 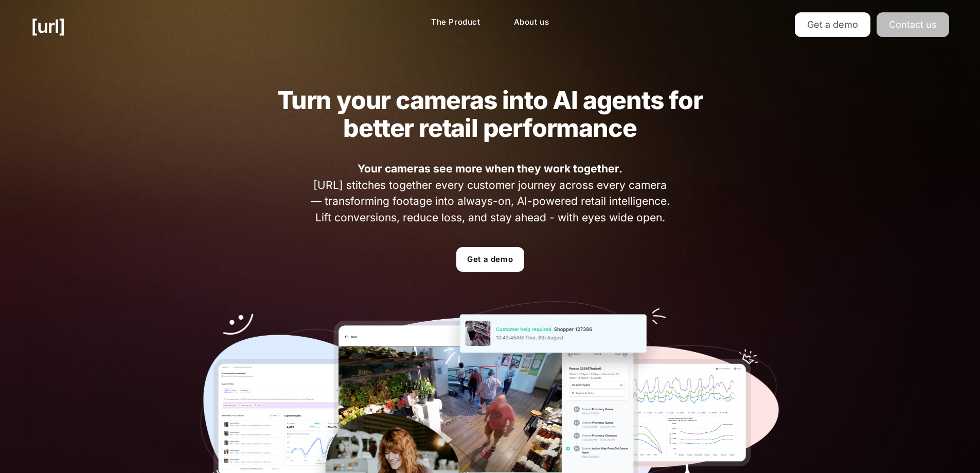 I want to click on a: About us, so click(x=531, y=22).